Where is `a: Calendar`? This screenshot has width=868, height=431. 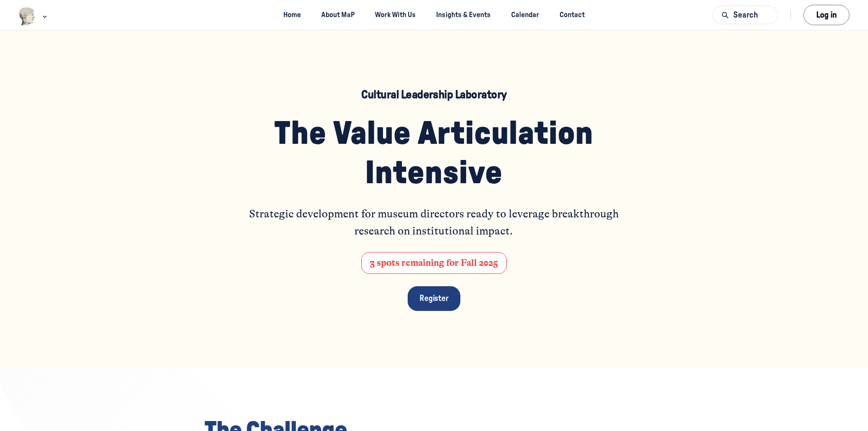
a: Calendar is located at coordinates (526, 15).